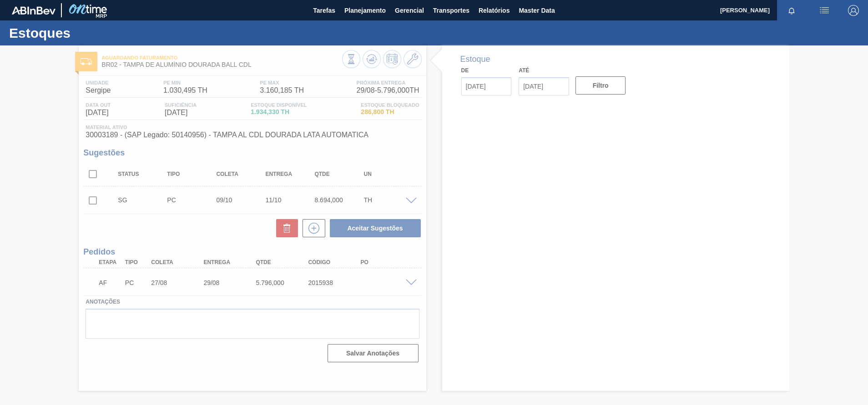  I want to click on span: Gerencial, so click(409, 11).